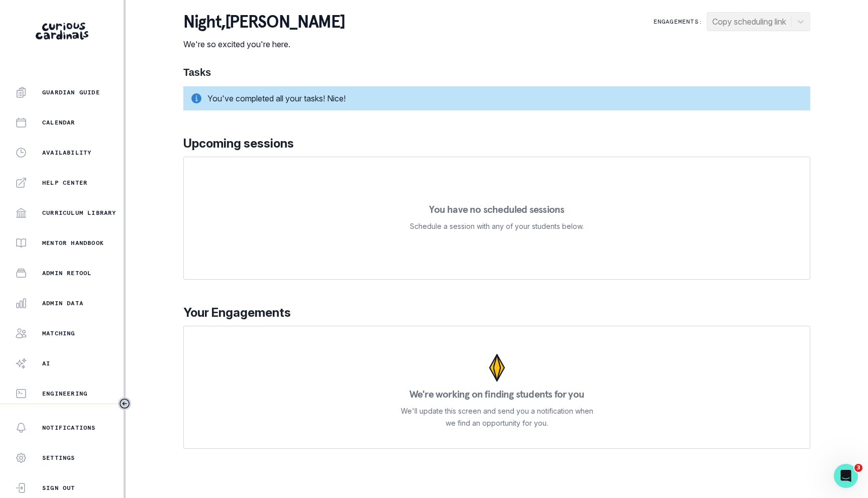 The height and width of the screenshot is (498, 868). Describe the element at coordinates (59, 334) in the screenshot. I see `p: Matching` at that location.